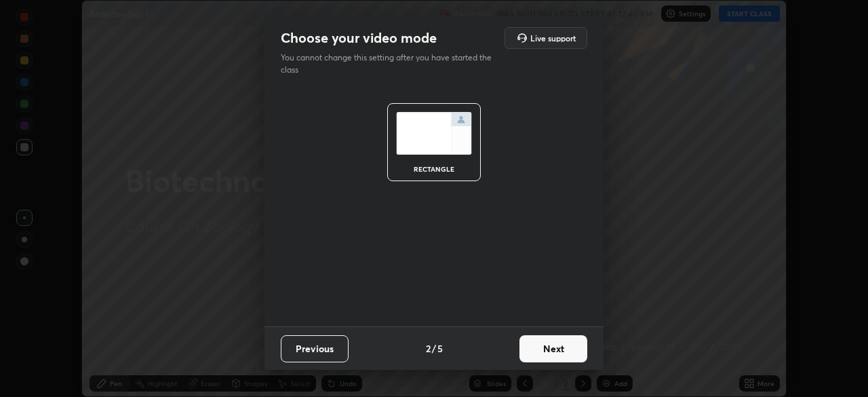  Describe the element at coordinates (434, 169) in the screenshot. I see `div: rectangle` at that location.